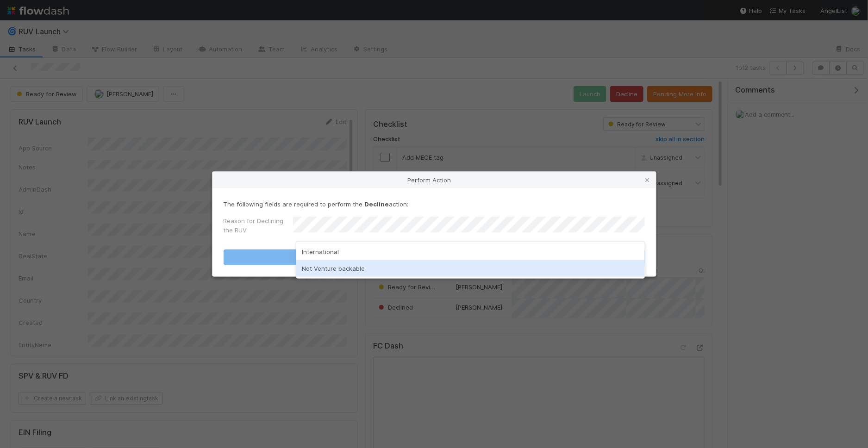 The height and width of the screenshot is (448, 868). Describe the element at coordinates (434, 180) in the screenshot. I see `div: Perform Action` at that location.